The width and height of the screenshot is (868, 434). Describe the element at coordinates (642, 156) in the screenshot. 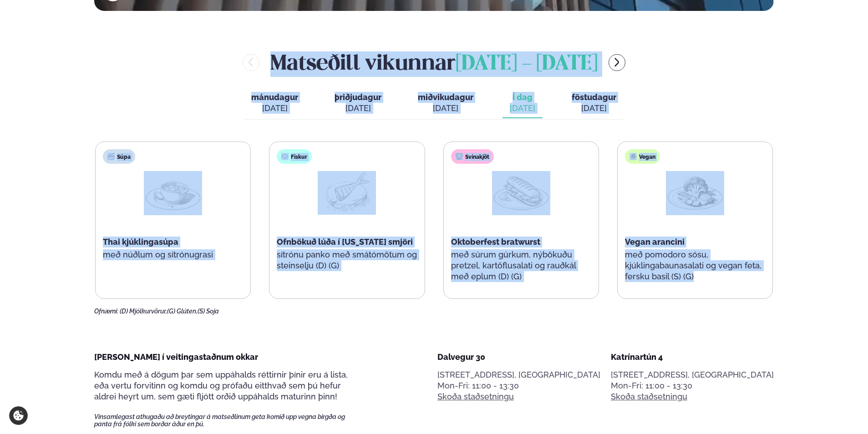

I see `div: Vegan` at that location.